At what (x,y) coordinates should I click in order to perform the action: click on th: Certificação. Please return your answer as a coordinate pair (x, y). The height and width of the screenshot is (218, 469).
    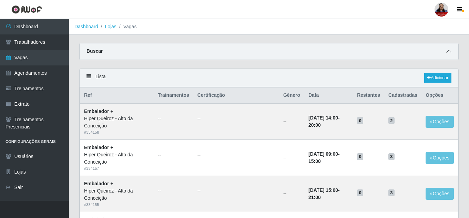
    Looking at the image, I should click on (236, 95).